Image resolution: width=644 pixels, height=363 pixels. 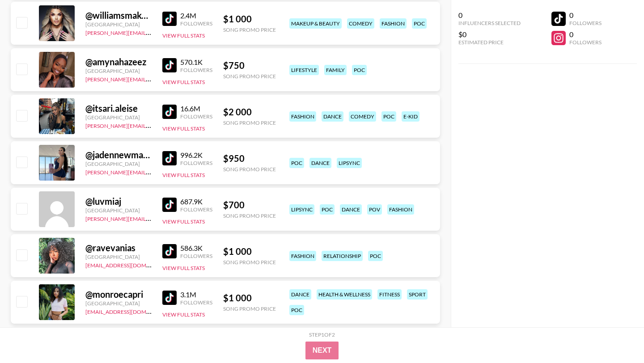 What do you see at coordinates (196, 62) in the screenshot?
I see `div: 570.1K` at bounding box center [196, 62].